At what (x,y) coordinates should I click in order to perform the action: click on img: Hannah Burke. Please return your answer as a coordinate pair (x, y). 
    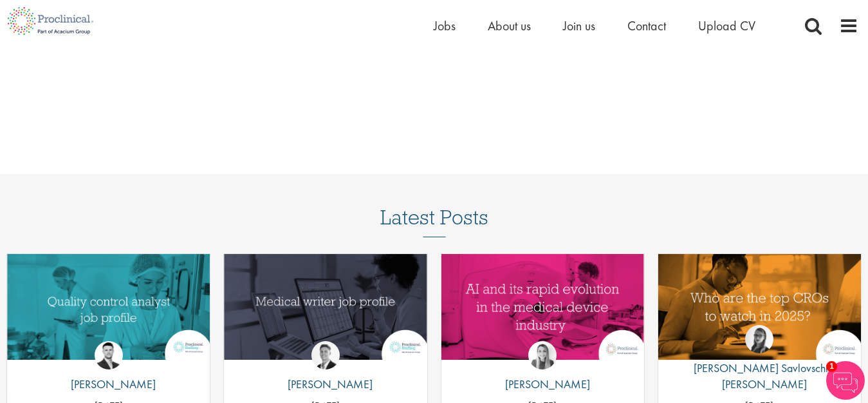
    Looking at the image, I should click on (543, 355).